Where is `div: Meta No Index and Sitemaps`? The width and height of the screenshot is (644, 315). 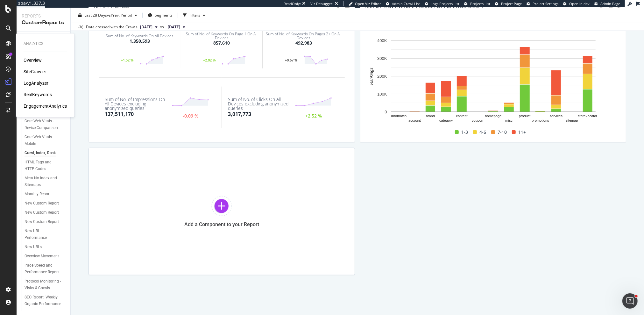 div: Meta No Index and Sitemaps is located at coordinates (43, 182).